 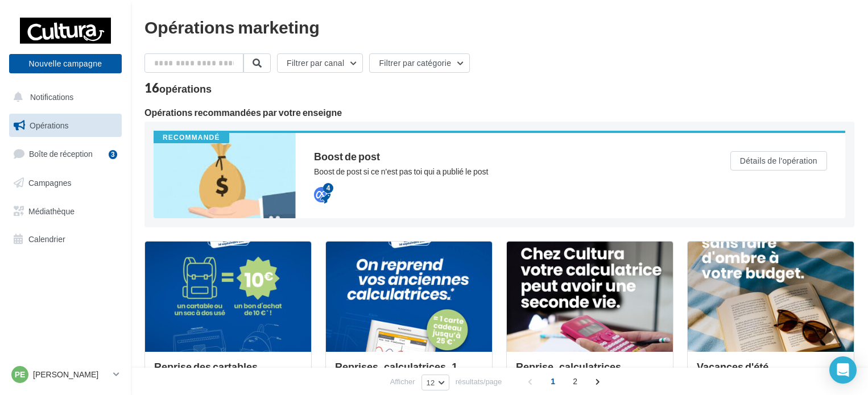 I want to click on span: 1, so click(x=553, y=381).